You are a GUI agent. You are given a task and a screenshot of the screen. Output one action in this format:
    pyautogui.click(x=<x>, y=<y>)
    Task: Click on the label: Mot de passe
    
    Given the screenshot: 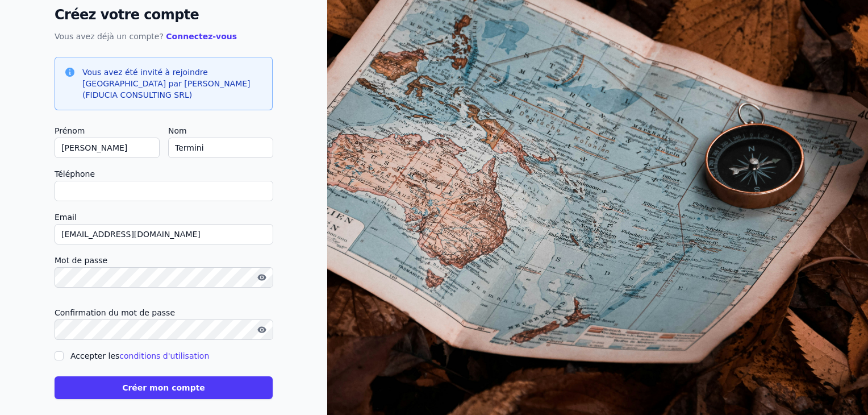 What is the action you would take?
    pyautogui.click(x=163, y=261)
    